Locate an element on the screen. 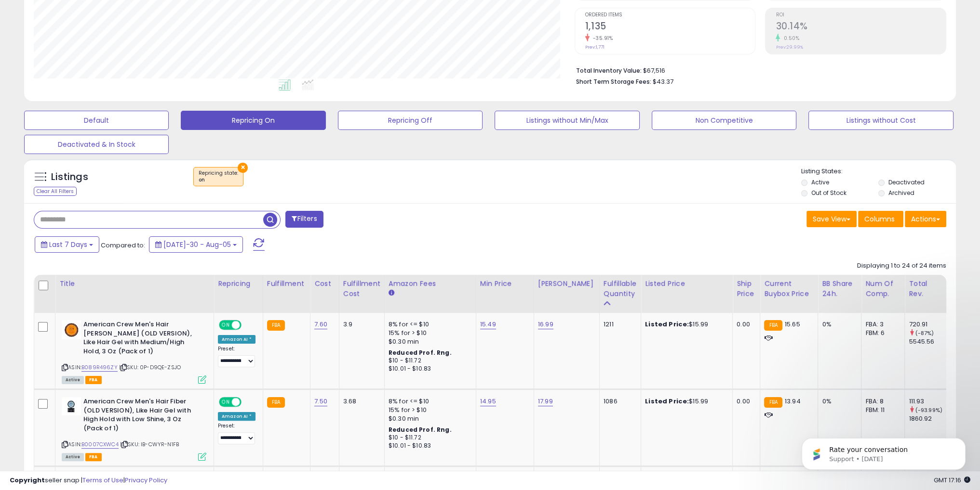 Image resolution: width=980 pixels, height=490 pixels. span: Last 7 Days is located at coordinates (68, 245).